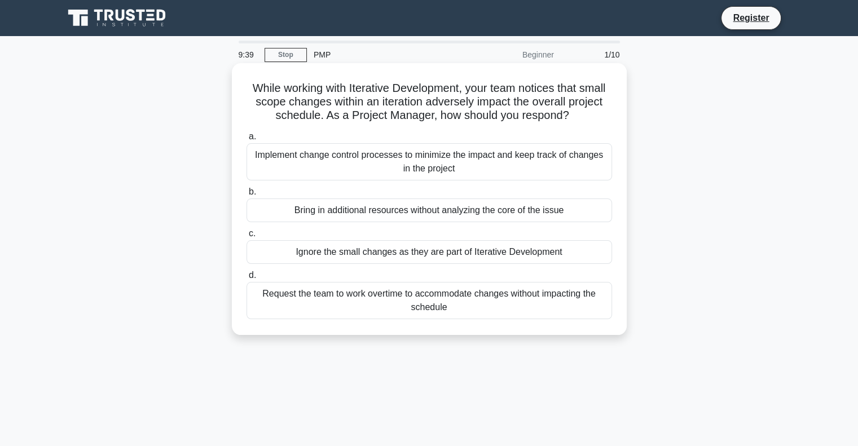 This screenshot has width=858, height=446. What do you see at coordinates (384, 55) in the screenshot?
I see `div: PMP` at bounding box center [384, 55].